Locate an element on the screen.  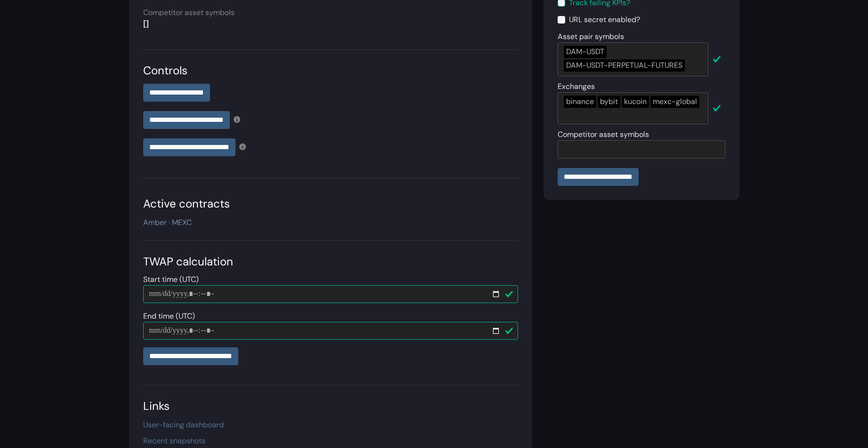
label: Asset pair symbols is located at coordinates (590, 37).